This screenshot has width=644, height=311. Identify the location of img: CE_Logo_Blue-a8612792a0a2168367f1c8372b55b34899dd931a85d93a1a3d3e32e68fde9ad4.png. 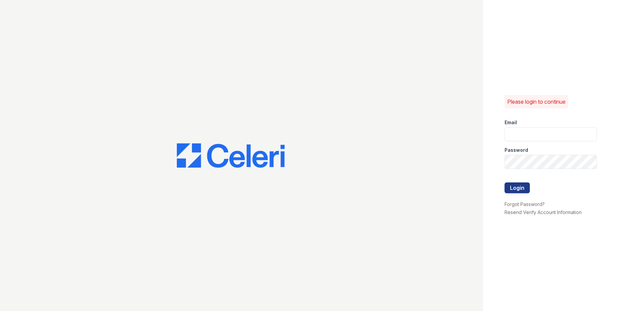
(231, 156).